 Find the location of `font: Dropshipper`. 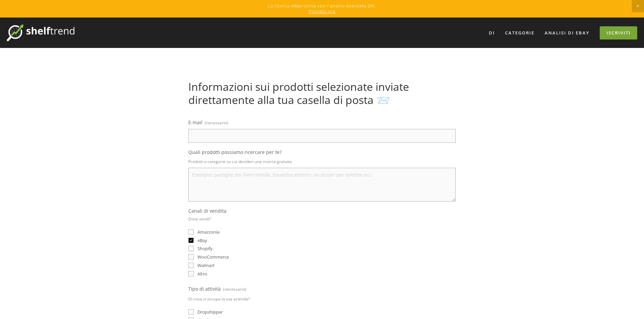

font: Dropshipper is located at coordinates (210, 312).